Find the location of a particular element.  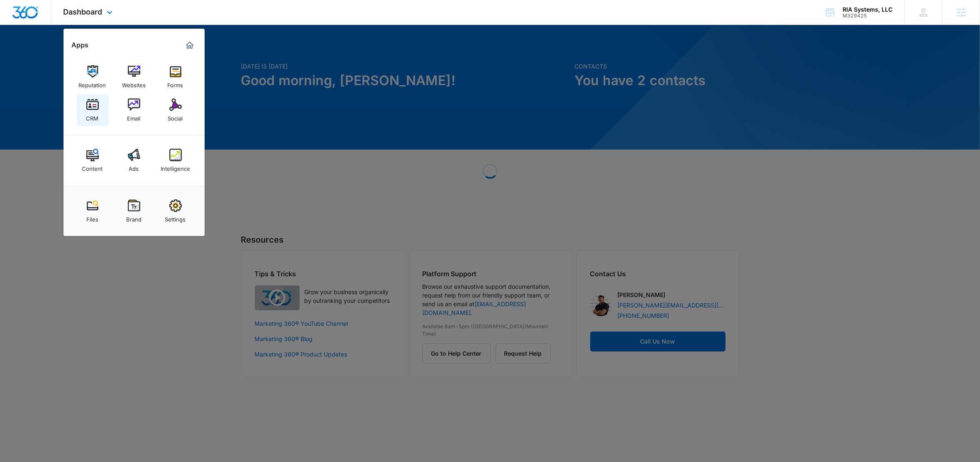

div: Email is located at coordinates (134, 116).